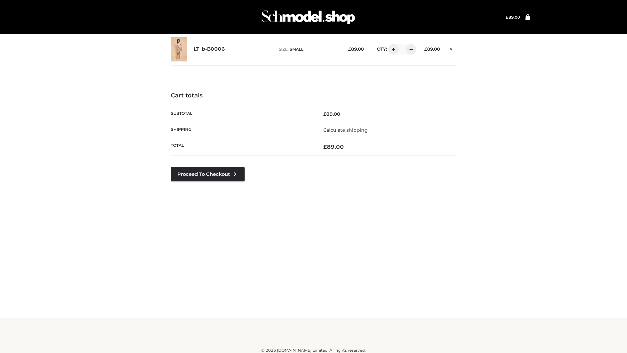 The height and width of the screenshot is (353, 627). What do you see at coordinates (392, 49) in the screenshot?
I see `div: QTY:` at bounding box center [392, 49].